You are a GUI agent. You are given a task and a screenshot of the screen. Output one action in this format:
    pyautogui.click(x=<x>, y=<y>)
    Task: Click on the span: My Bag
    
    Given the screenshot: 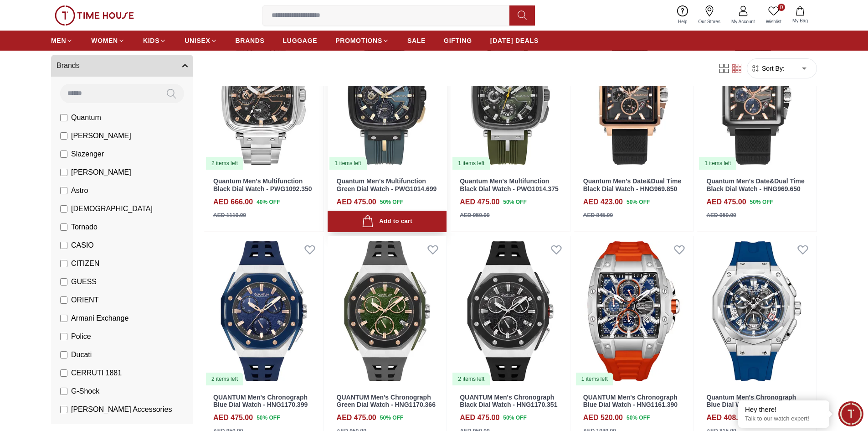 What is the action you would take?
    pyautogui.click(x=800, y=20)
    